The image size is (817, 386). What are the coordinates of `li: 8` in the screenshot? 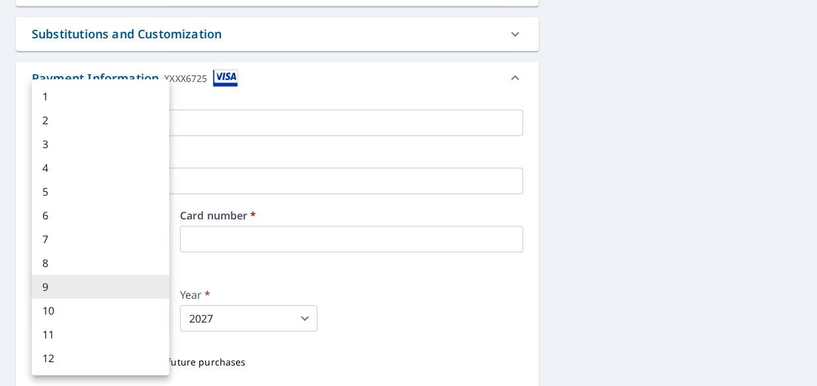 It's located at (101, 263).